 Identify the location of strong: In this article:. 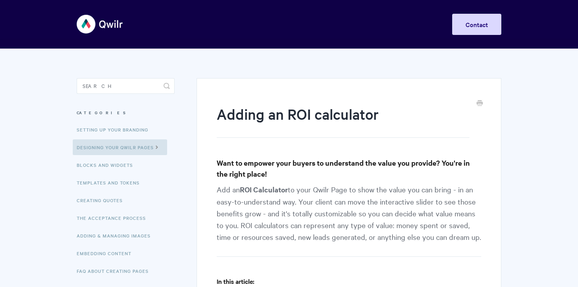
(236, 282).